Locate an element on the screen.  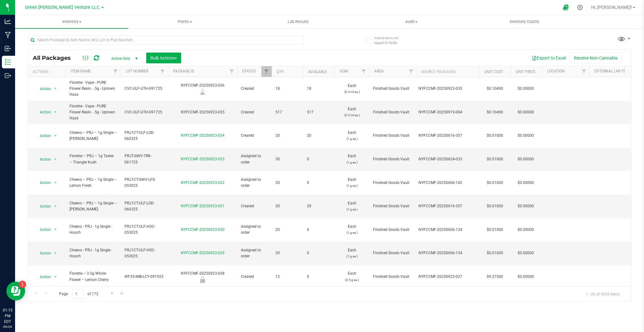
a: External Lab Test Result is located at coordinates (619, 71).